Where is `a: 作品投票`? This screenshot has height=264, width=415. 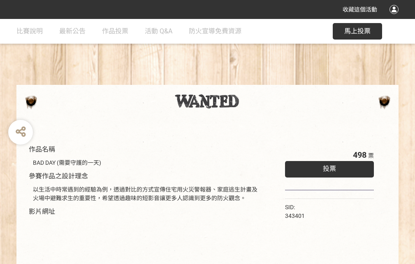 a: 作品投票 is located at coordinates (115, 31).